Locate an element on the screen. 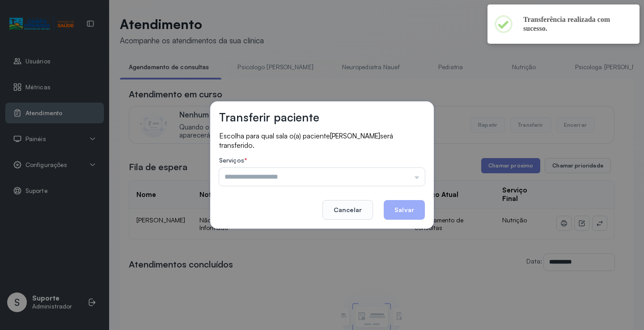 The height and width of the screenshot is (330, 644). span: Serviços is located at coordinates (232, 160).